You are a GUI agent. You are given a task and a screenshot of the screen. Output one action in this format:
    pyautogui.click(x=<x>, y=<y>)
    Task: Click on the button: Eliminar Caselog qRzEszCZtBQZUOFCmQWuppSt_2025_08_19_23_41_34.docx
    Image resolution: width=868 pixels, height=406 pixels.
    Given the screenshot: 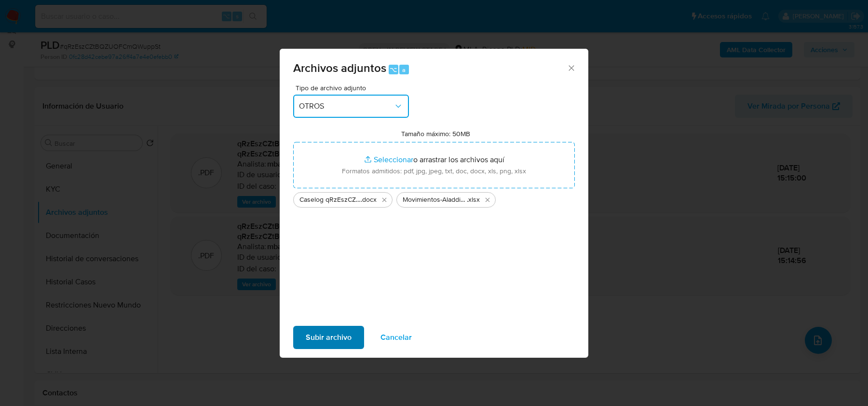 What is the action you would take?
    pyautogui.click(x=385, y=200)
    